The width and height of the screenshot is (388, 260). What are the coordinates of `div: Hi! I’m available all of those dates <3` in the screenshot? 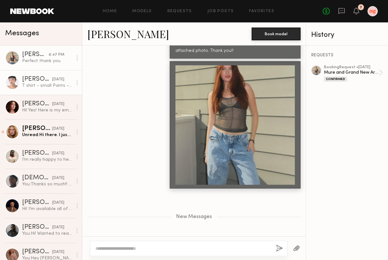 It's located at (47, 209).